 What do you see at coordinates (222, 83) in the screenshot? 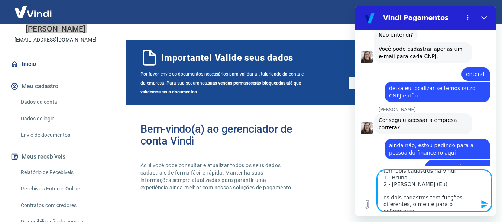
I see `span: Por favor, envie os documentos necessários para validar a titularidade da conta e da empresa. Par...` at bounding box center [222, 83].